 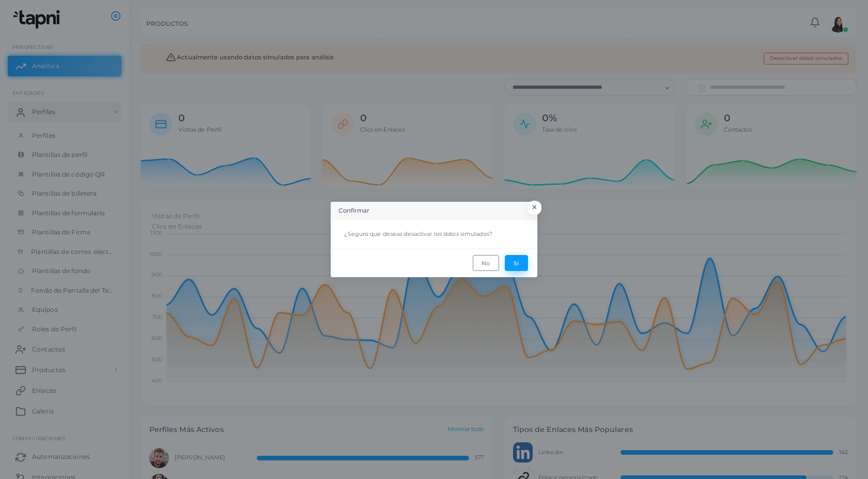 What do you see at coordinates (516, 263) in the screenshot?
I see `button: Si` at bounding box center [516, 263].